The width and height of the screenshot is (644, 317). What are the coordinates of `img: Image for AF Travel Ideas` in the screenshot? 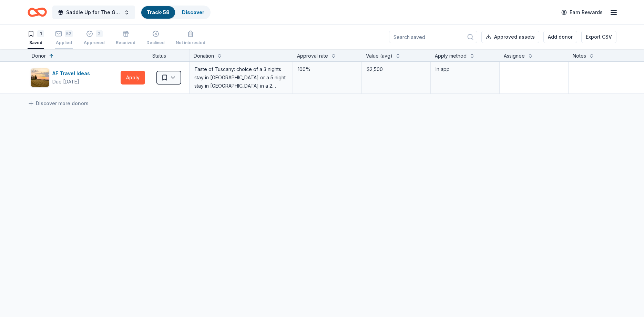 It's located at (40, 77).